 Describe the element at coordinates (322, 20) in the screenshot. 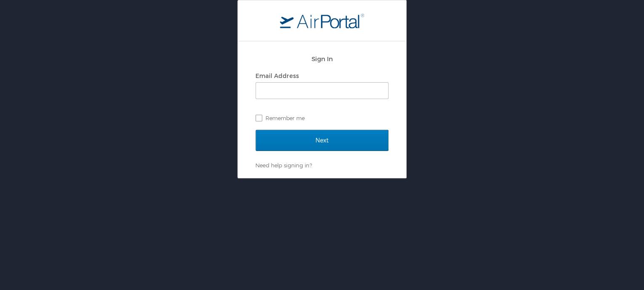

I see `img: logo` at that location.